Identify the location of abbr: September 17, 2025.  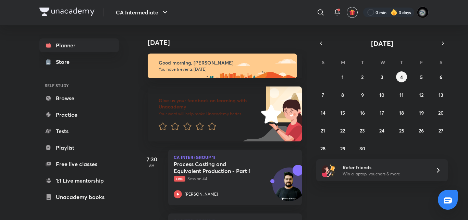
(382, 112).